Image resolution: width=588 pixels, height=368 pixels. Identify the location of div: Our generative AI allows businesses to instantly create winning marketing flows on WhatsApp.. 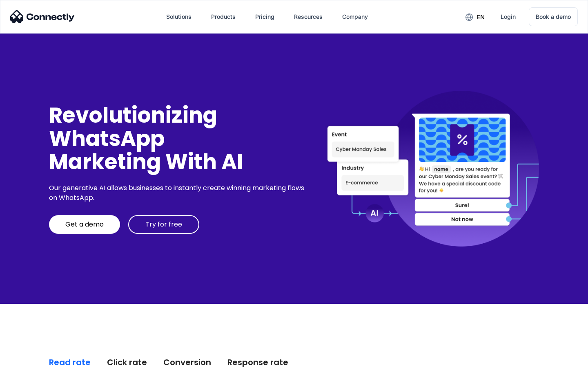
(178, 193).